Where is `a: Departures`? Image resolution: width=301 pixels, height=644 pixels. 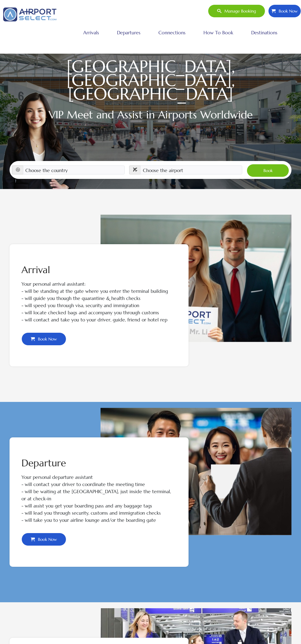
a: Departures is located at coordinates (129, 33).